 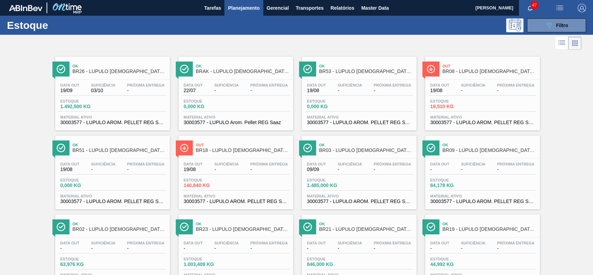 I want to click on div: Pogramando: nenhum usuário selecionado, so click(x=515, y=25).